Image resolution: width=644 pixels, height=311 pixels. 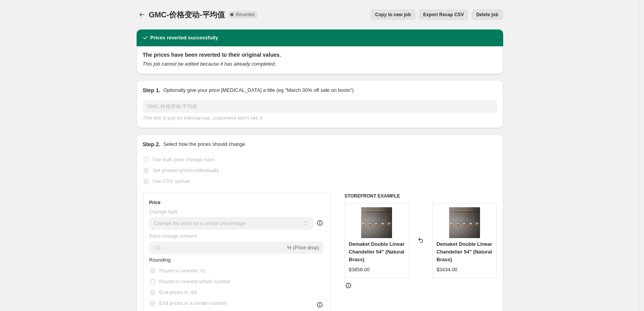 What do you see at coordinates (152, 91) in the screenshot?
I see `h2: Step 1.` at bounding box center [152, 91].